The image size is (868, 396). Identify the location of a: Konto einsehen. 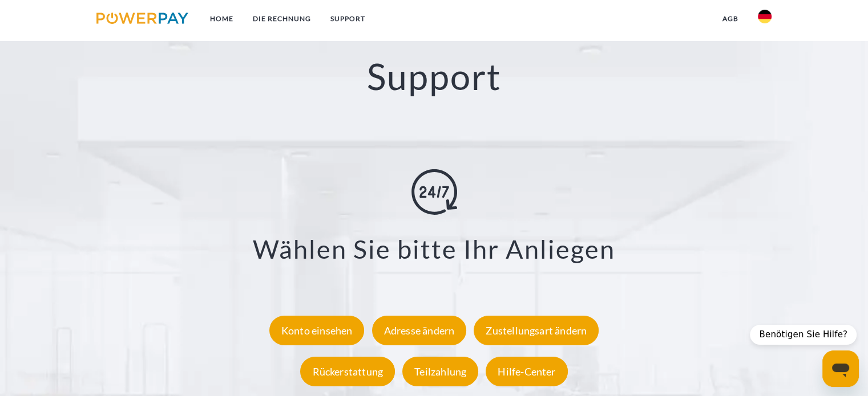
(317, 330).